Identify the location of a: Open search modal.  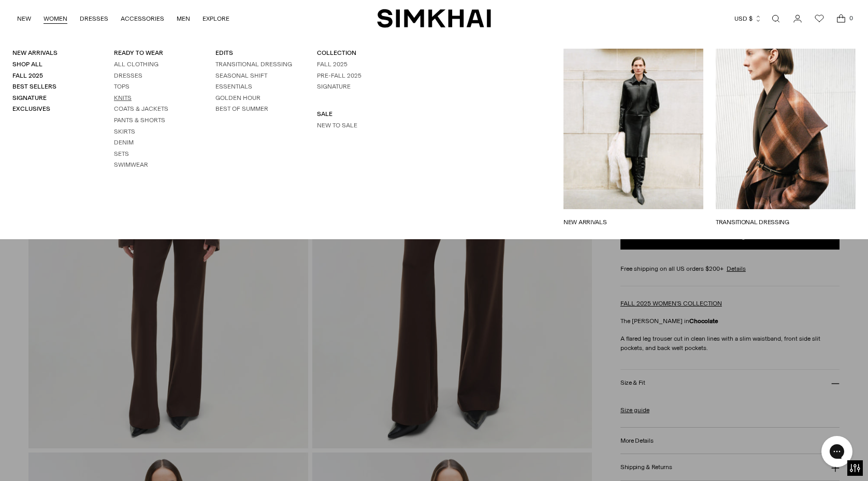
(776, 19).